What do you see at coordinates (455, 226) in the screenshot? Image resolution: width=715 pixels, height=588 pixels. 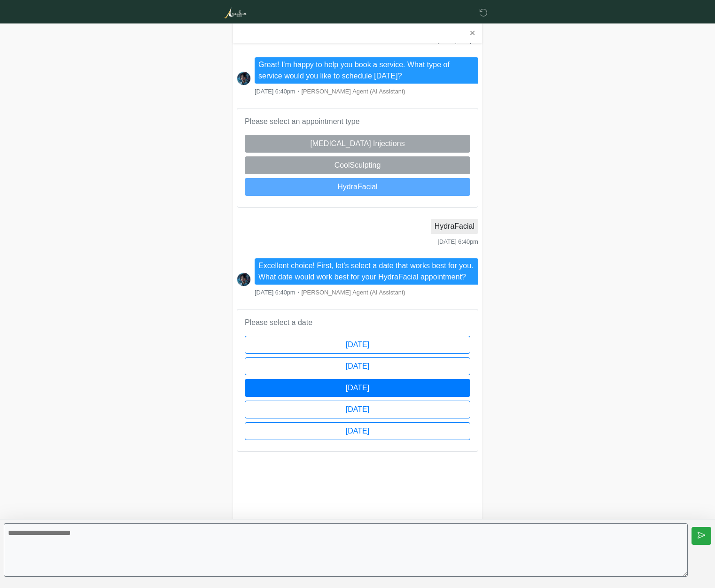 I see `li: HydraFacial` at bounding box center [455, 226].